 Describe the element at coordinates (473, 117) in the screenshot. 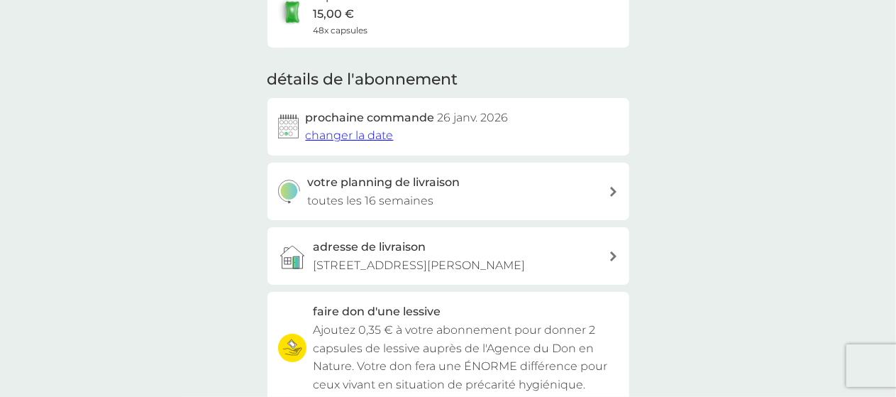

I see `span: 26 janv. 2026` at that location.